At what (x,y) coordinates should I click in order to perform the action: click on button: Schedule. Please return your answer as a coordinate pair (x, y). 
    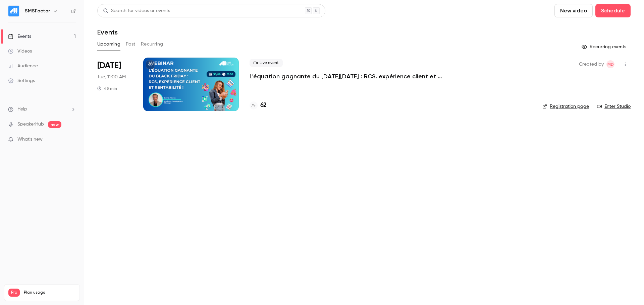
    Looking at the image, I should click on (613, 11).